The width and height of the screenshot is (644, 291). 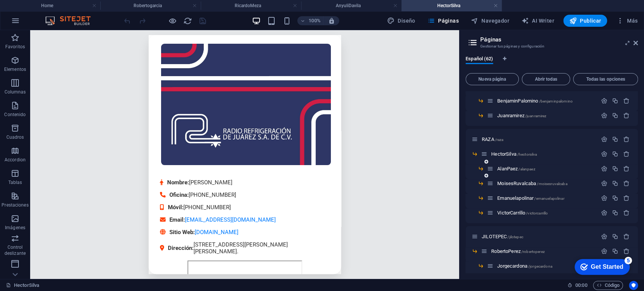 I want to click on button: Abrir todas, so click(x=546, y=79).